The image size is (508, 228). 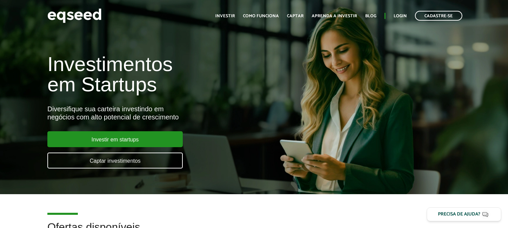 What do you see at coordinates (74, 16) in the screenshot?
I see `img: EqSeed` at bounding box center [74, 16].